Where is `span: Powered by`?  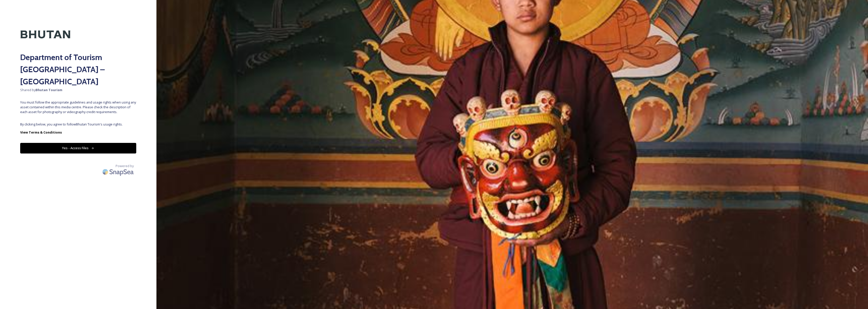 span: Powered by is located at coordinates (125, 166).